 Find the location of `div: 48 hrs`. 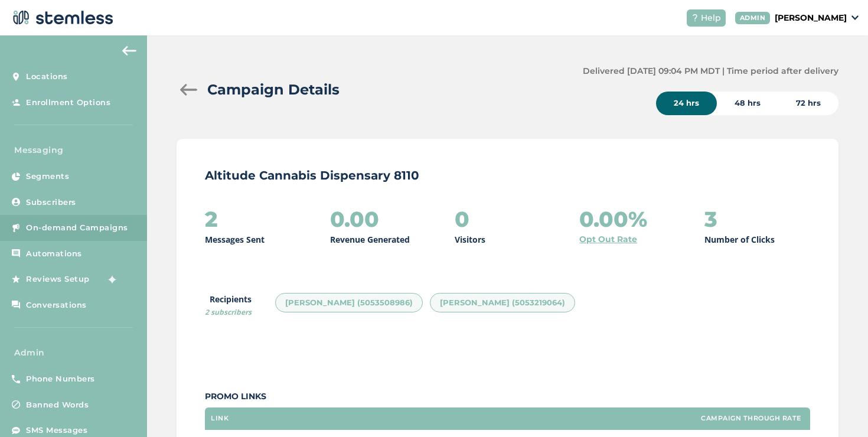

div: 48 hrs is located at coordinates (747, 103).